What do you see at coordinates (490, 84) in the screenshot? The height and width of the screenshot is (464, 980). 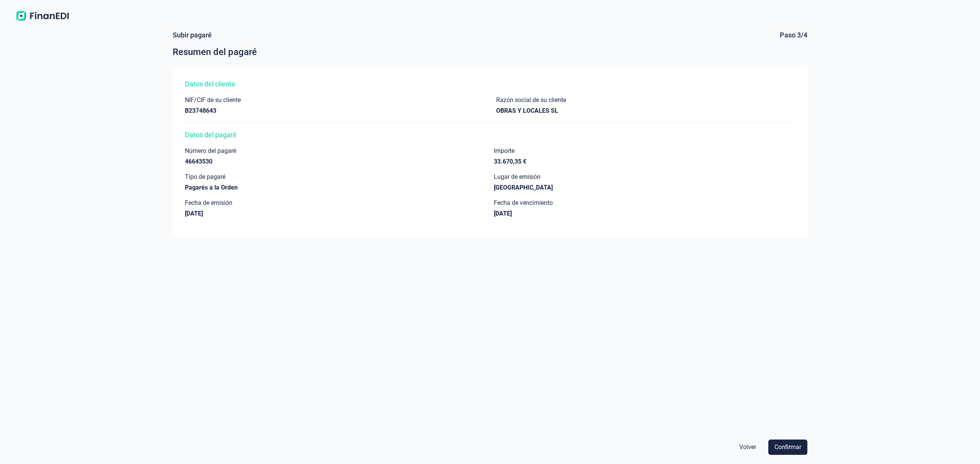 I see `div: Datos del cliente` at bounding box center [490, 84].